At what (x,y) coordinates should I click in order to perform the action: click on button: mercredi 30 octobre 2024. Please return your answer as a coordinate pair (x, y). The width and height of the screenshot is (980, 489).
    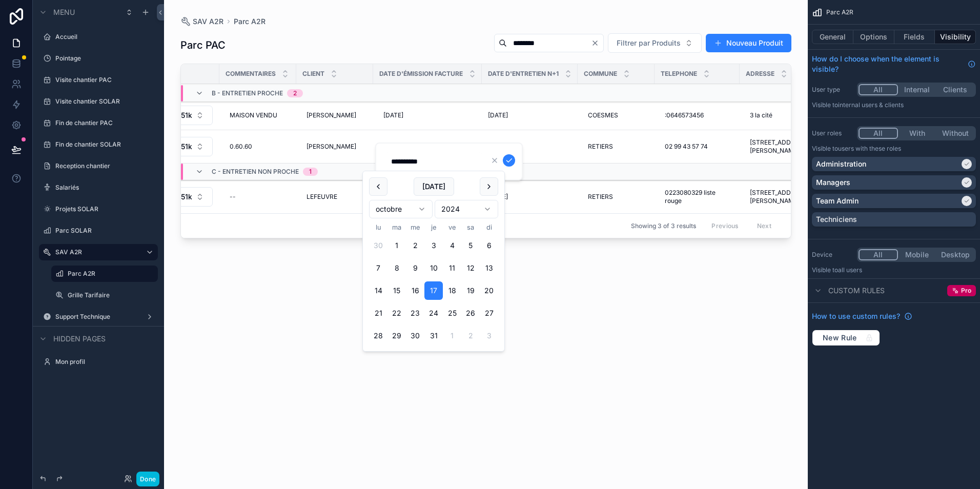
    Looking at the image, I should click on (415, 336).